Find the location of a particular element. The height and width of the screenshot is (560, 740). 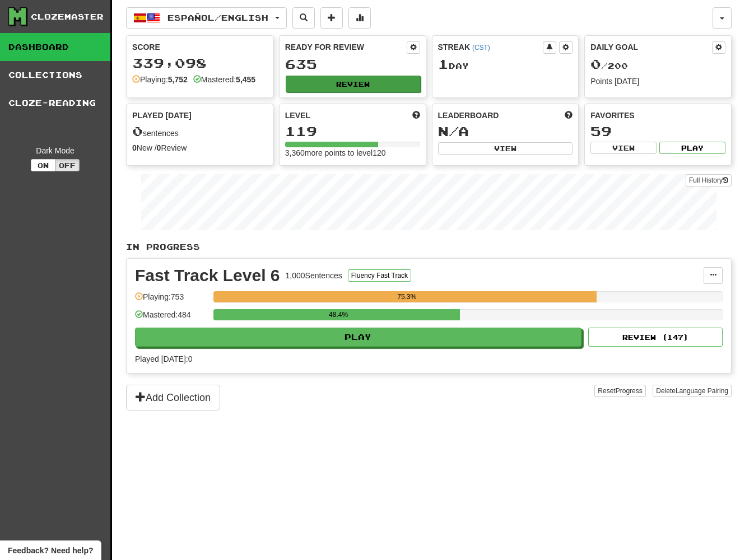

button: ResetProgress is located at coordinates (620, 391).